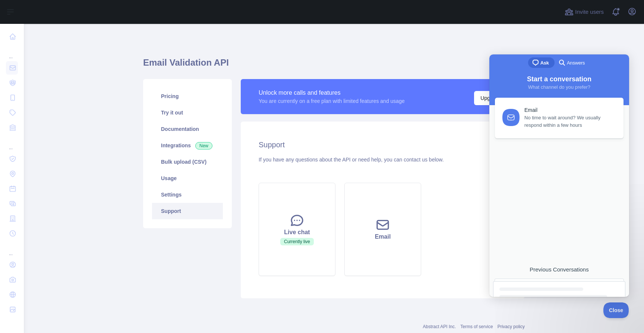 Image resolution: width=644 pixels, height=333 pixels. I want to click on span: Start a conversation, so click(70, 24).